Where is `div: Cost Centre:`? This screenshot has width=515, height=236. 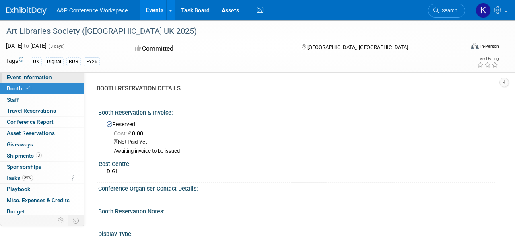
div: Cost Centre: is located at coordinates (297, 163).